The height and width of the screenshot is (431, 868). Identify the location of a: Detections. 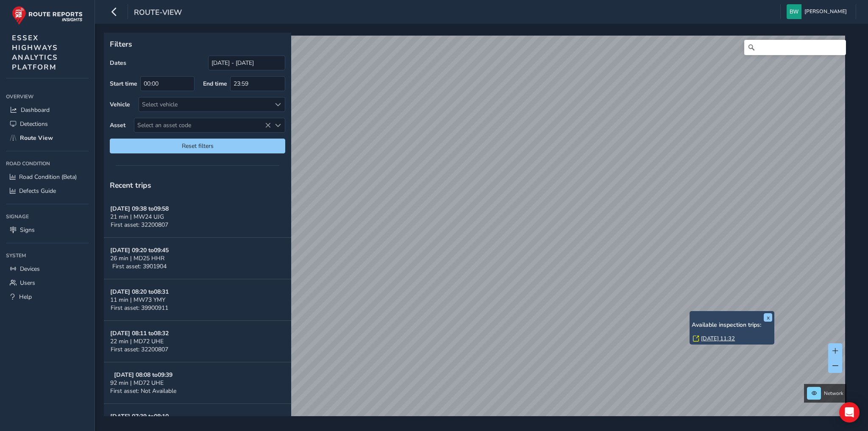
(47, 124).